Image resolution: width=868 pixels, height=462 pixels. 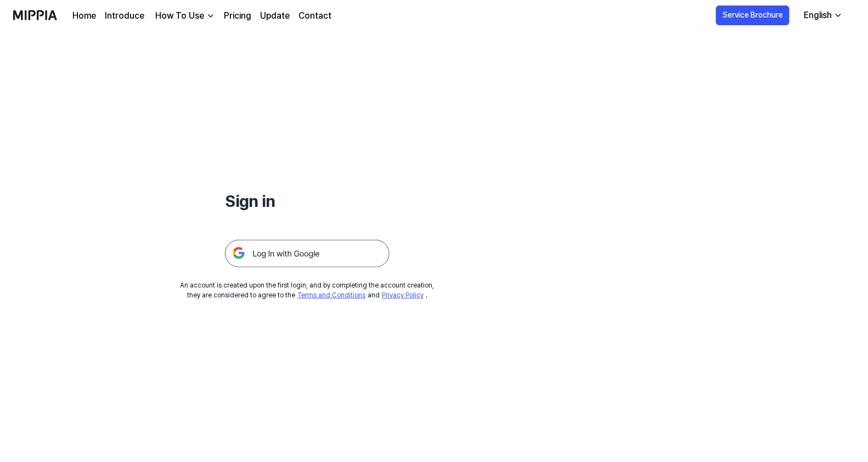 What do you see at coordinates (179, 16) in the screenshot?
I see `div: How To Use` at bounding box center [179, 16].